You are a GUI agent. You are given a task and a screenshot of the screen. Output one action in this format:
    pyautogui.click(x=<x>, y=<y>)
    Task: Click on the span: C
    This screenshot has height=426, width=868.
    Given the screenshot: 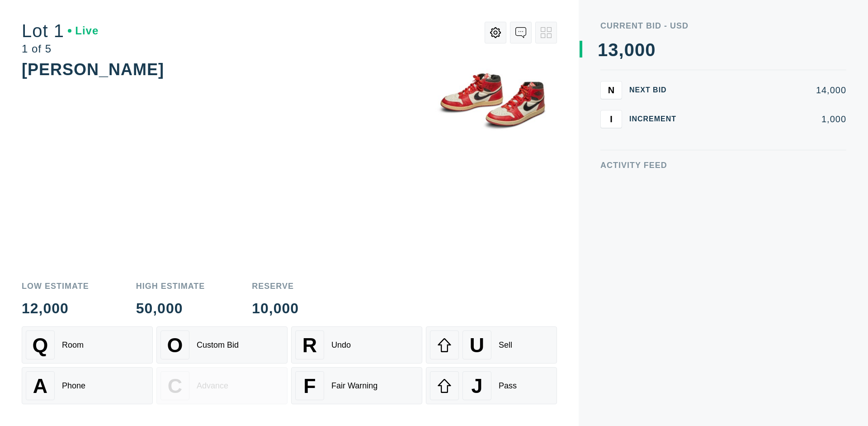 What is the action you would take?
    pyautogui.click(x=175, y=385)
    